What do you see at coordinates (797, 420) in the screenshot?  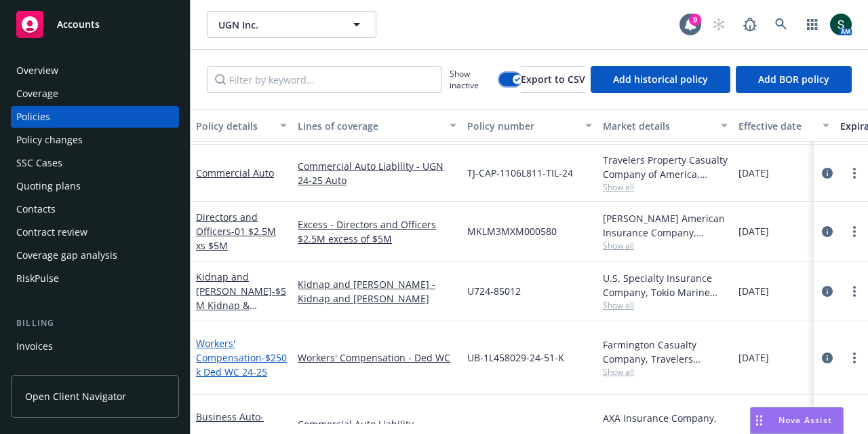 I see `button: Nova Assist` at bounding box center [797, 420].